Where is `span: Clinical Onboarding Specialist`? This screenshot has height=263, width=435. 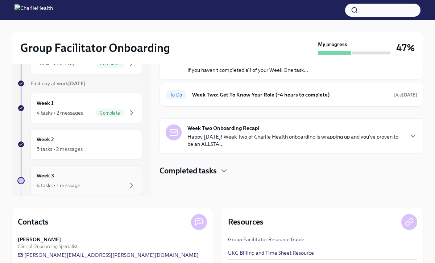
span: Clinical Onboarding Specialist is located at coordinates (47, 246).